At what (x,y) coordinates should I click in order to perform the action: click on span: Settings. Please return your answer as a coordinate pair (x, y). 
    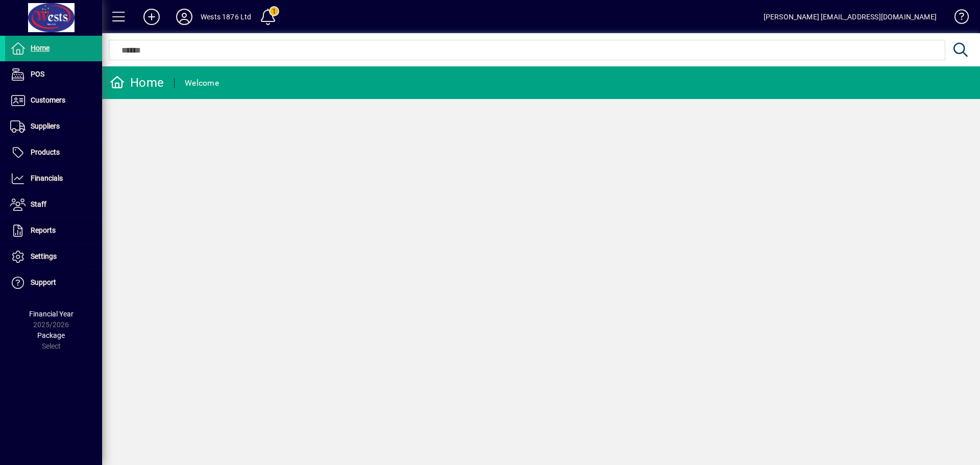
    Looking at the image, I should click on (43, 256).